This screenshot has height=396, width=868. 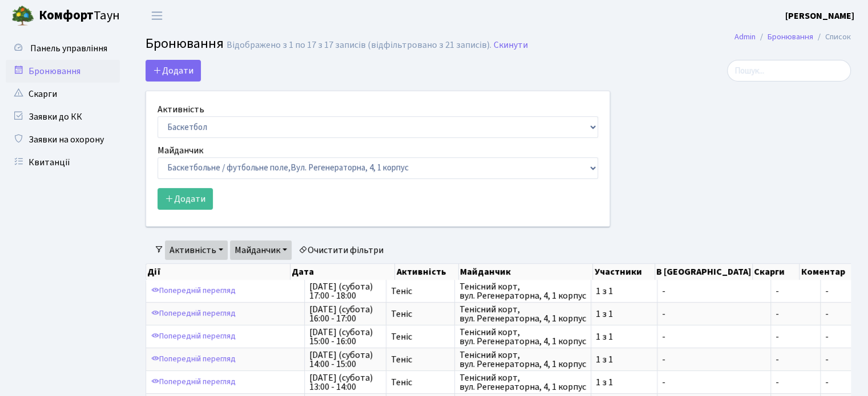 What do you see at coordinates (63, 162) in the screenshot?
I see `a: Квитанції` at bounding box center [63, 162].